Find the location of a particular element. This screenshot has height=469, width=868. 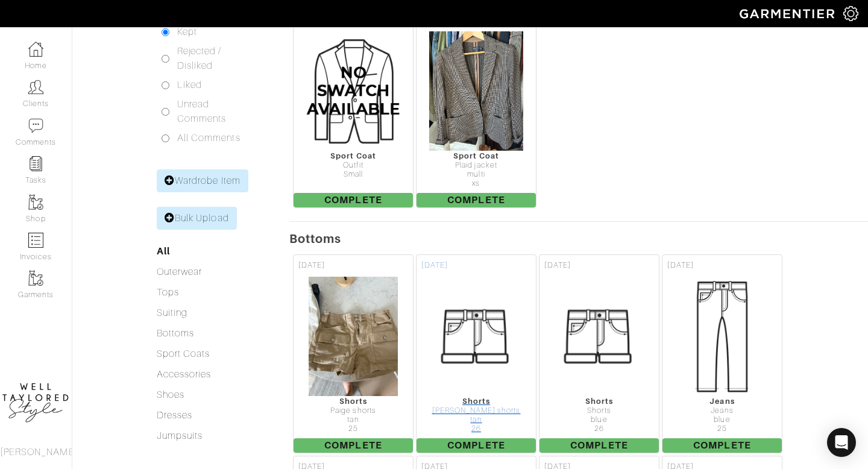

a: Jumpsuits is located at coordinates (179, 435).